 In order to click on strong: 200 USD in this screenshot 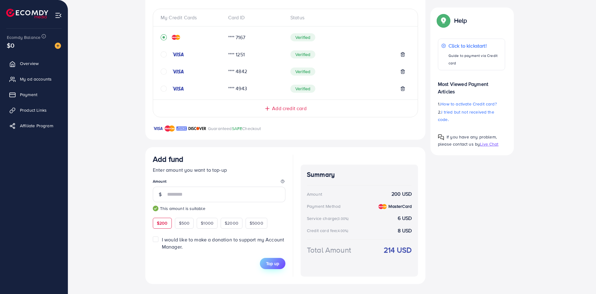, I will do `click(402, 194)`.